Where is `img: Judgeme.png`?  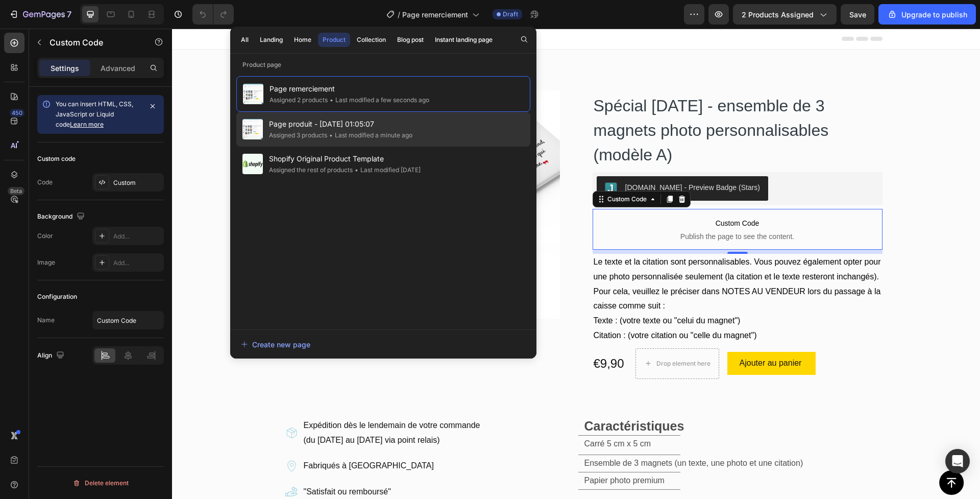
img: Judgeme.png is located at coordinates (439, 160).